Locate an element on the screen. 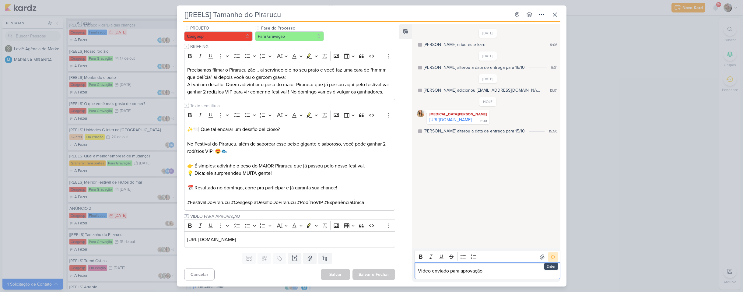  label: Fase do Processo is located at coordinates (292, 28).